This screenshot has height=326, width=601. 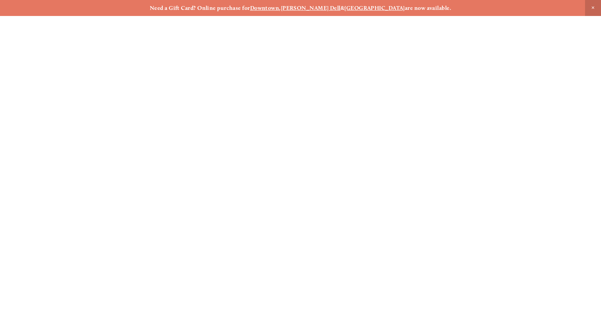 What do you see at coordinates (265, 8) in the screenshot?
I see `a: Downtown` at bounding box center [265, 8].